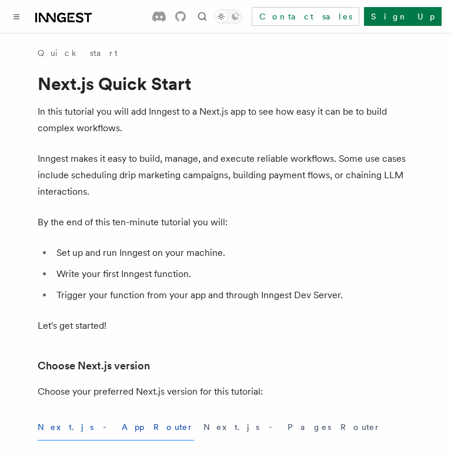 This screenshot has width=451, height=457. Describe the element at coordinates (228, 16) in the screenshot. I see `button: Toggle dark mode` at that location.